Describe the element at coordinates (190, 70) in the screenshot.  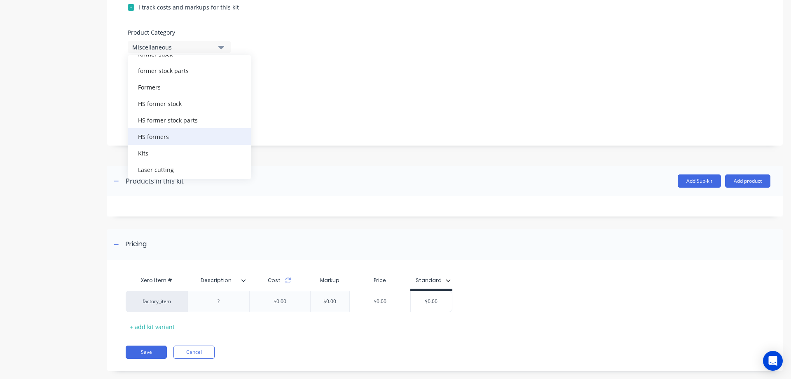
I see `div: former stock parts` at that location.